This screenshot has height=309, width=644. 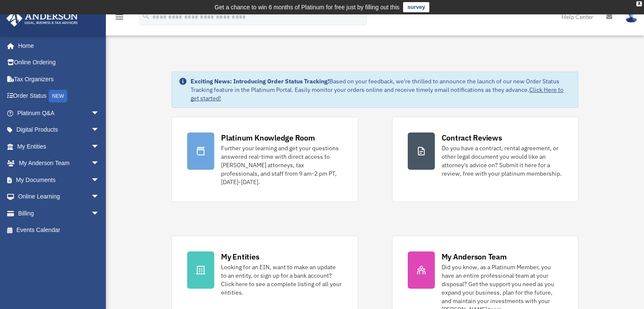 What do you see at coordinates (240, 256) in the screenshot?
I see `div: My Entities` at bounding box center [240, 256].